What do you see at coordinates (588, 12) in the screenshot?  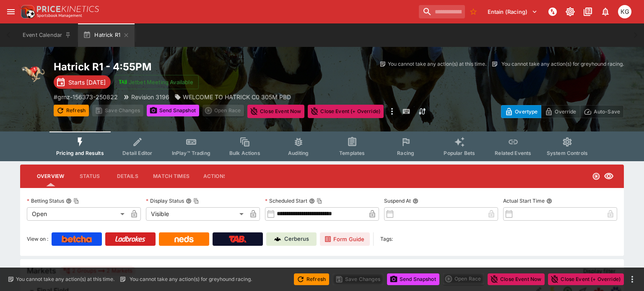 I see `button: Documentation` at bounding box center [588, 12].